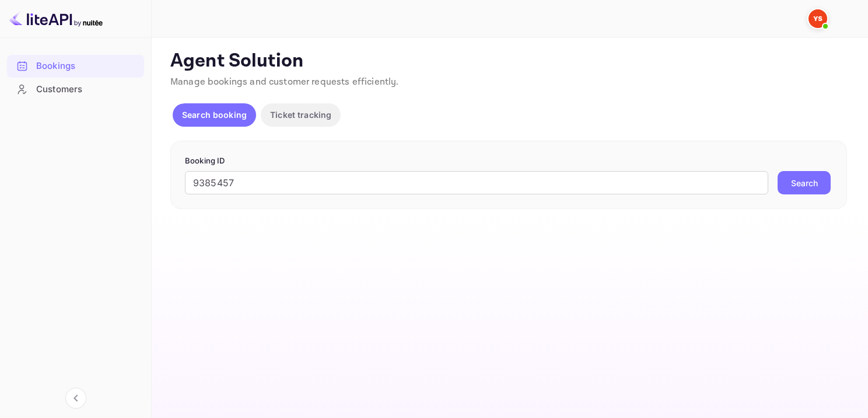  I want to click on img: Yandex Support, so click(818, 19).